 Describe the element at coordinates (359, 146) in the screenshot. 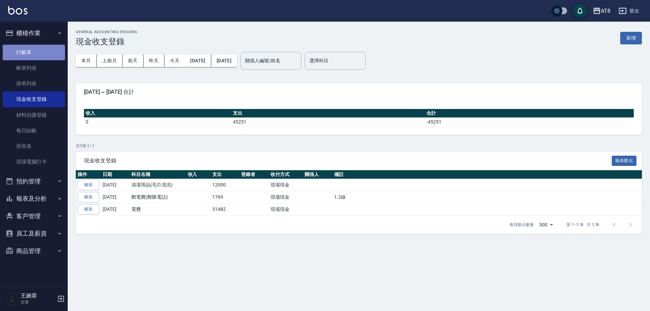

I see `p: 共 3 筆, 1 / 1` at that location.